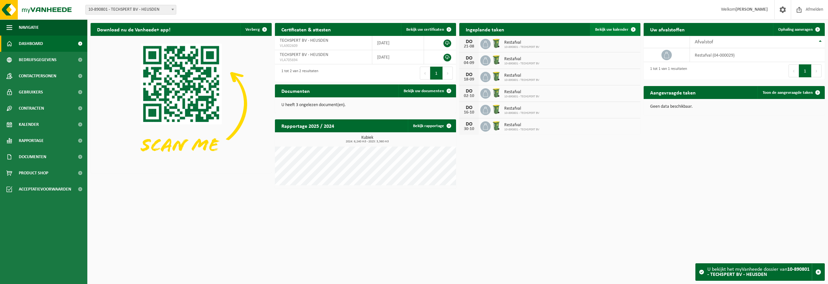 The height and width of the screenshot is (284, 828). What do you see at coordinates (612, 29) in the screenshot?
I see `span: Bekijk uw kalender` at bounding box center [612, 29].